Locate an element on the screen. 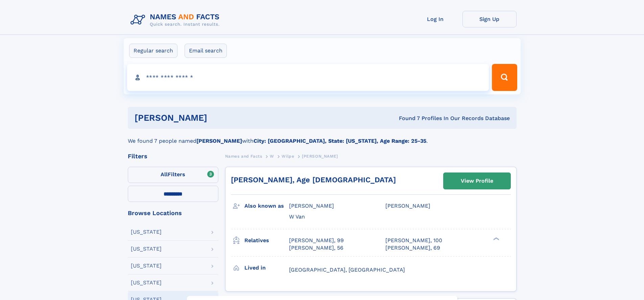 The image size is (644, 300). div: We found 7 people named with . is located at coordinates (322, 137).